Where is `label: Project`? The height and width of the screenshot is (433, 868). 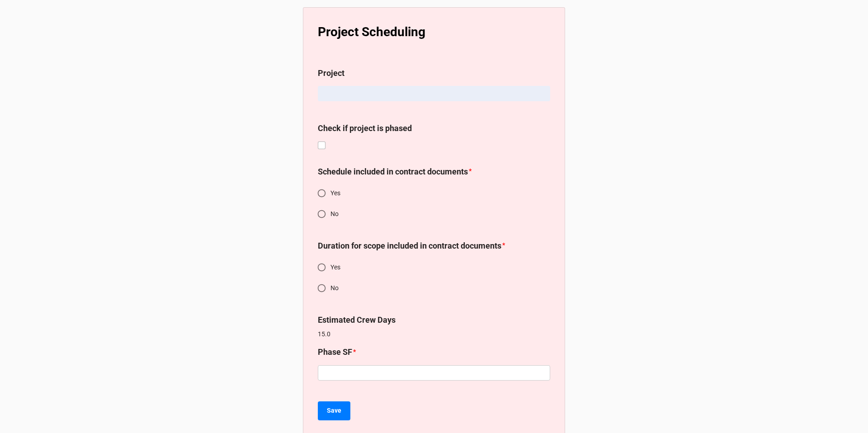 label: Project is located at coordinates (331, 73).